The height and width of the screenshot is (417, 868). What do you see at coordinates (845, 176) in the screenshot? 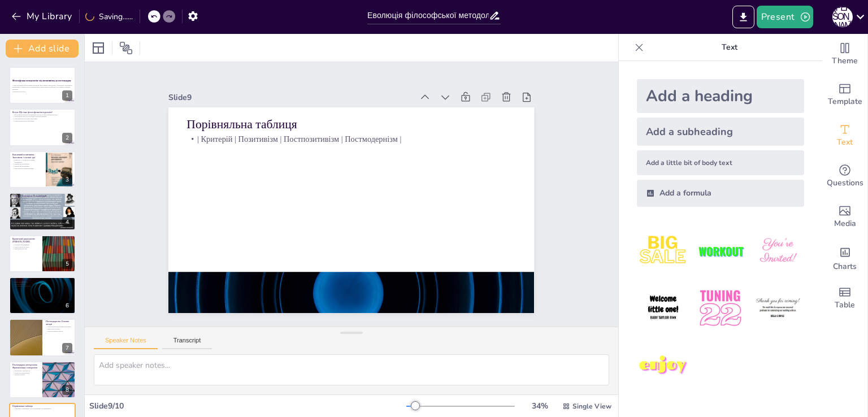
I see `div: Get real-time input from your audience` at bounding box center [845, 176].